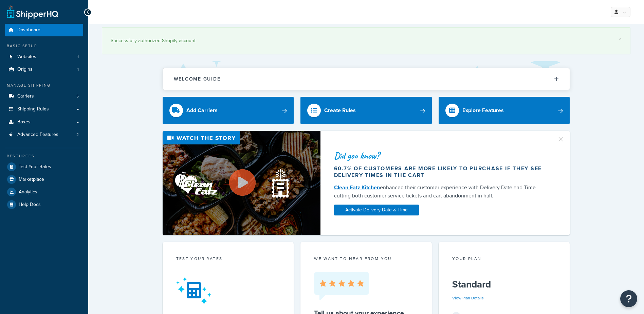 The height and width of the screenshot is (314, 644). Describe the element at coordinates (44, 192) in the screenshot. I see `li: Analytics` at that location.